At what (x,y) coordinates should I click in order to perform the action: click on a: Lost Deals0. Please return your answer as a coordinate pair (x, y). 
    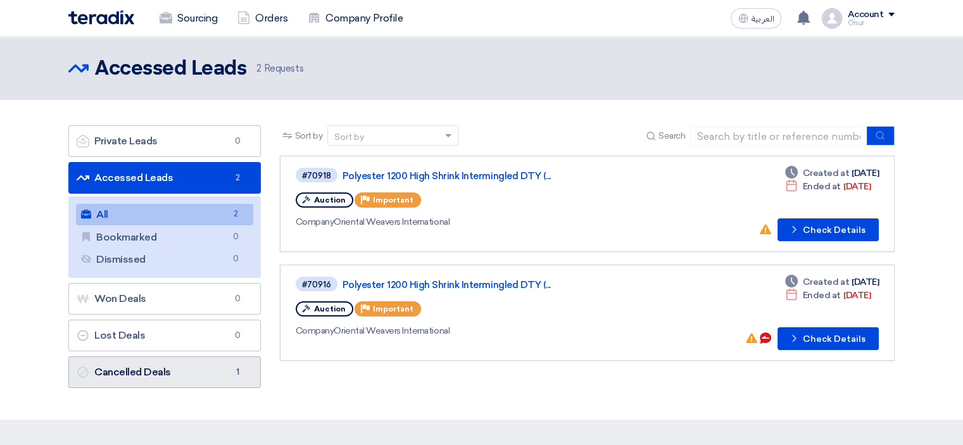
    Looking at the image, I should click on (165, 336).